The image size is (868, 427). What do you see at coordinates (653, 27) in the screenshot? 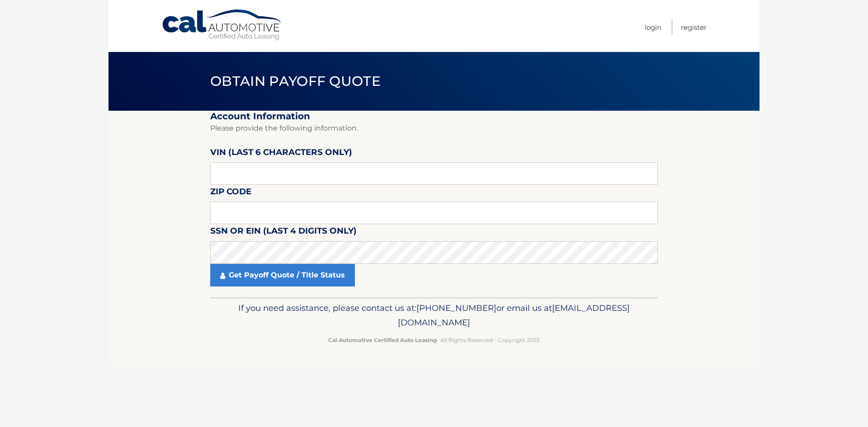
I see `a: Login` at bounding box center [653, 27].